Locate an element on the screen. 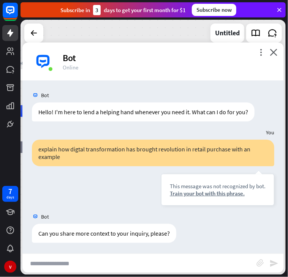 The height and width of the screenshot is (277, 288). div: Train your bot with this phrase. is located at coordinates (218, 193).